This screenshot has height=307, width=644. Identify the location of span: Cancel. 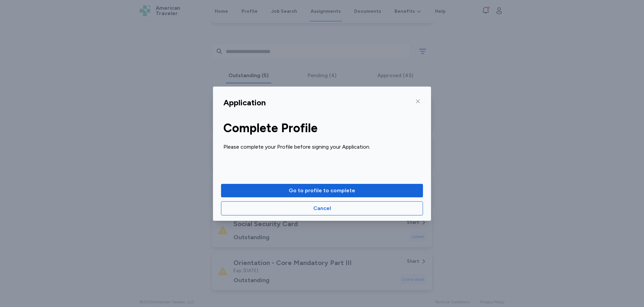
(322, 209).